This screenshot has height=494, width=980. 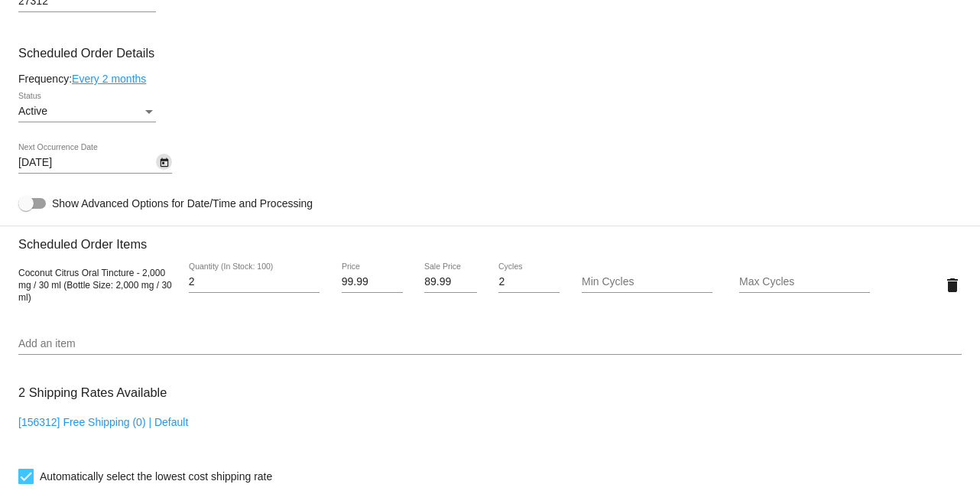 I want to click on input: Sale Price, so click(x=450, y=282).